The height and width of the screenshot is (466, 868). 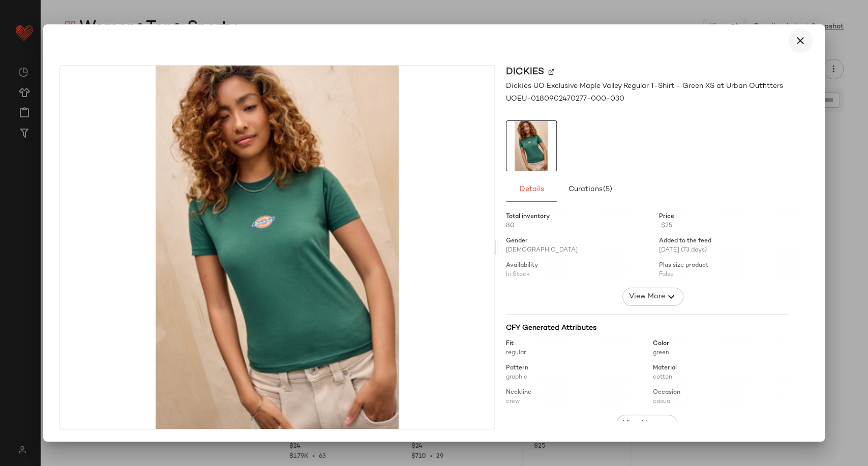 I want to click on span: (5), so click(x=607, y=190).